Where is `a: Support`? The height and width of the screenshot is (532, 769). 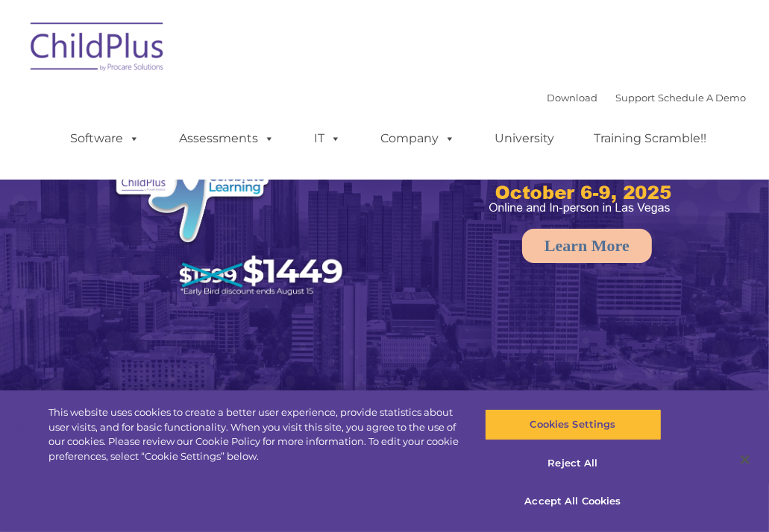
a: Support is located at coordinates (636, 98).